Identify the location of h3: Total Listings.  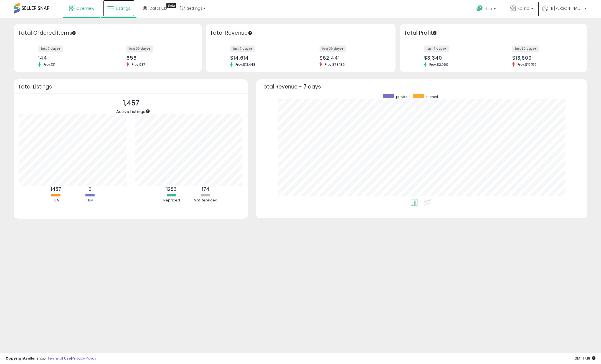
(131, 86).